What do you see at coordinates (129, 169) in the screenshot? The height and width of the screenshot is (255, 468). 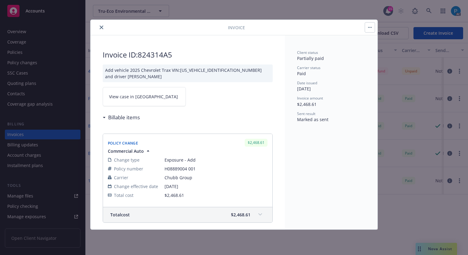 I see `span: Policy number` at bounding box center [129, 169].